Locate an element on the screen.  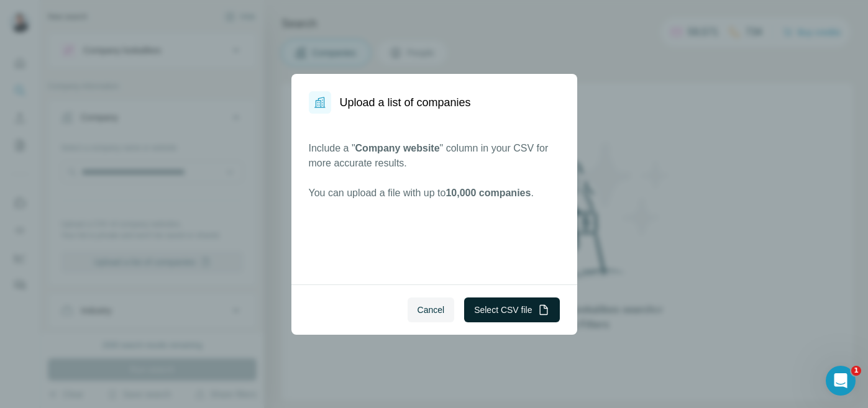
p: Include a " " column in your CSV for more accurate results. is located at coordinates (434, 156).